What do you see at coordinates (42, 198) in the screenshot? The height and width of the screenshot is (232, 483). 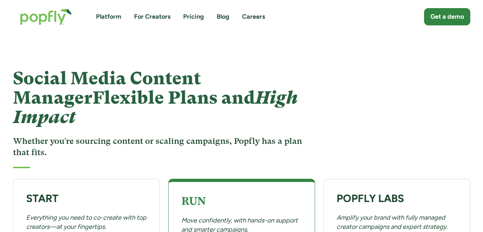 I see `strong: START` at bounding box center [42, 198].